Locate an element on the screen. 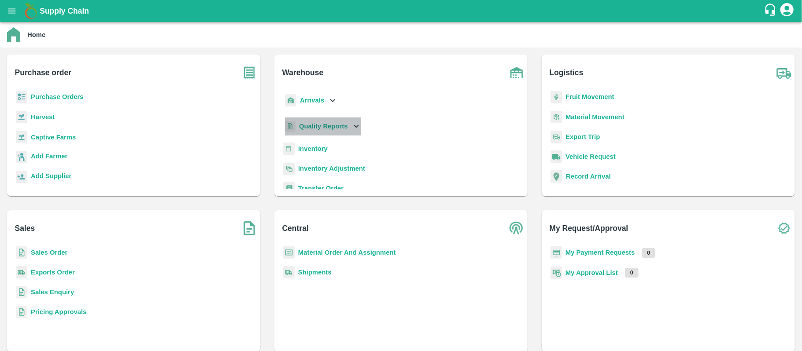 Image resolution: width=802 pixels, height=351 pixels. img: recordArrival is located at coordinates (556, 177).